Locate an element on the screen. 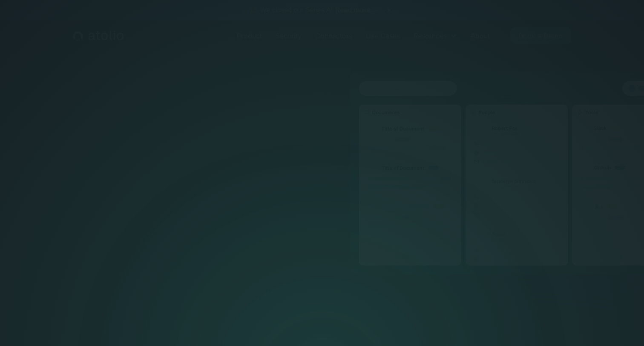 Image resolution: width=644 pixels, height=346 pixels. a: Book a Demo is located at coordinates (541, 36).